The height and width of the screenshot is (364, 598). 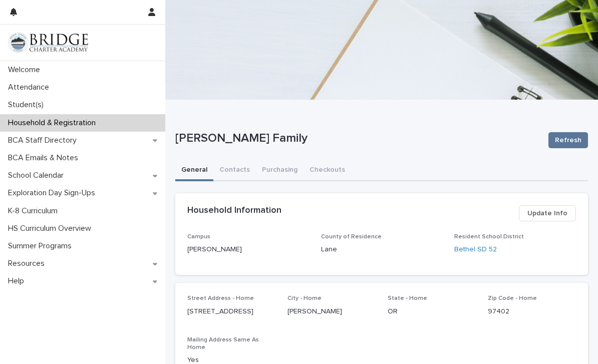 What do you see at coordinates (195, 170) in the screenshot?
I see `button: General` at bounding box center [195, 170].